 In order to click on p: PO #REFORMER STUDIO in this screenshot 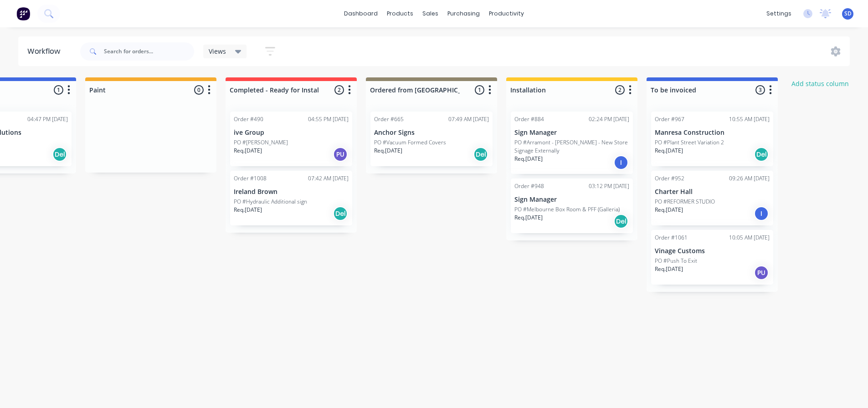, I will do `click(685, 201)`.